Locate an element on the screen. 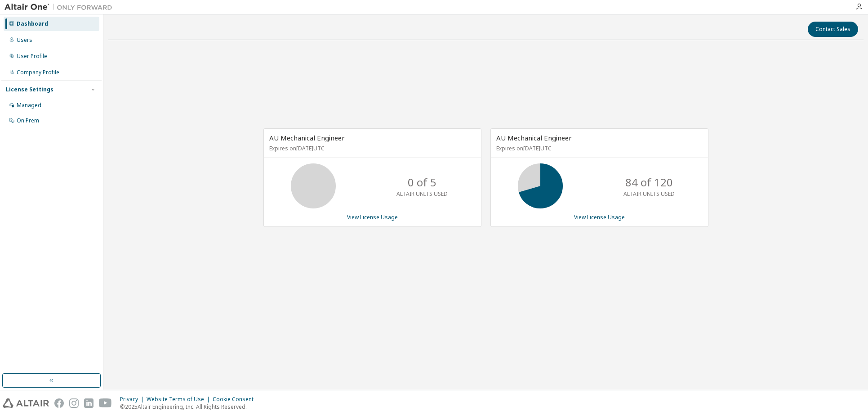 The height and width of the screenshot is (416, 868). img: altair_logo.svg is located at coordinates (25, 403).